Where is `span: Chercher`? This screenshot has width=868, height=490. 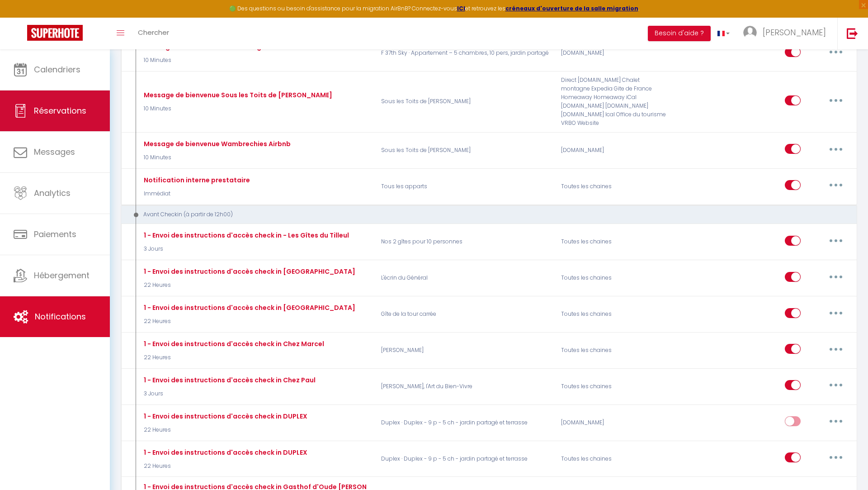 span: Chercher is located at coordinates (153, 32).